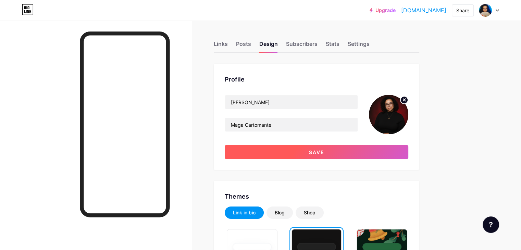 This screenshot has width=521, height=250. I want to click on div: Blog, so click(280, 213).